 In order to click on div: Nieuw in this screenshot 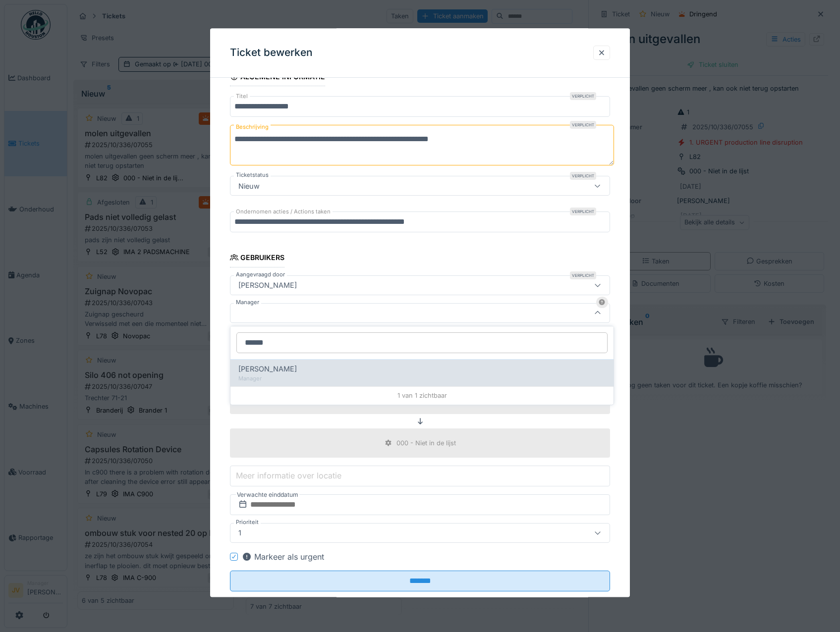, I will do `click(249, 186)`.